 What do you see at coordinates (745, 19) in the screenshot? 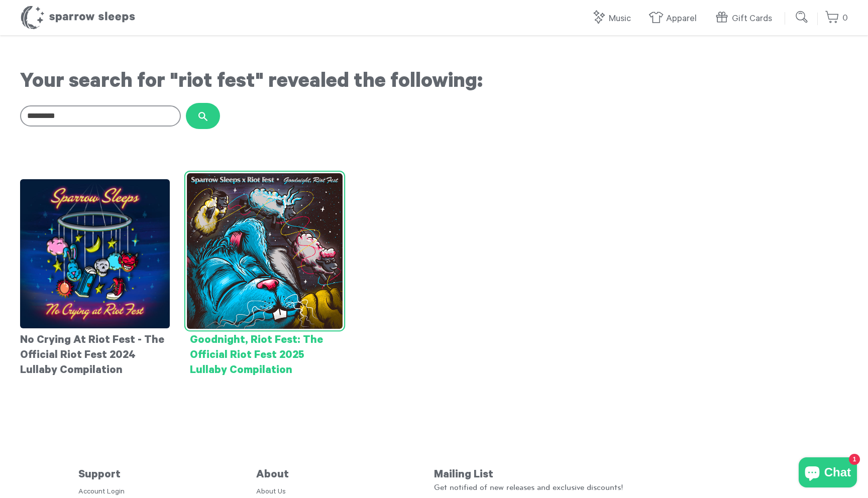
I see `a: Gift Cards` at bounding box center [745, 19].